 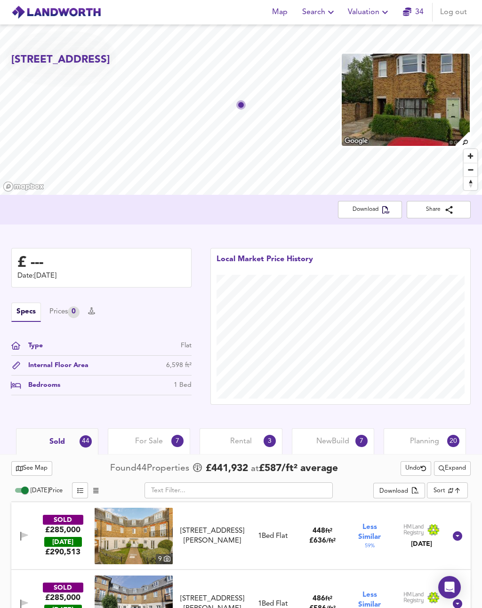 I want to click on span: 59 %, so click(x=370, y=546).